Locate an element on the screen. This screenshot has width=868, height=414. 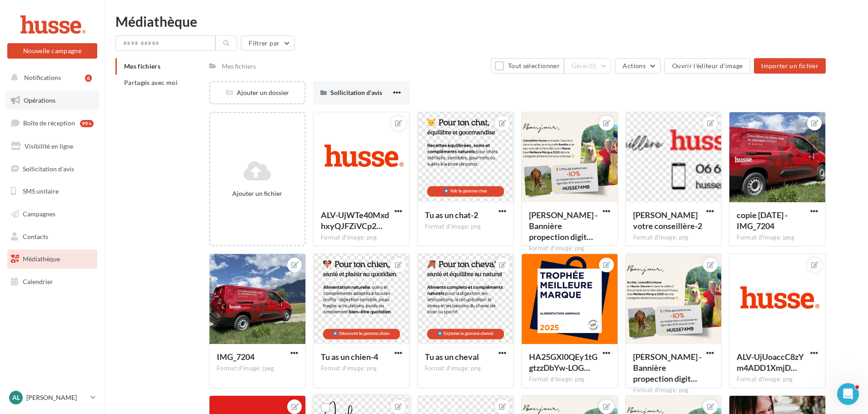
span: Médiathèque is located at coordinates (41, 258).